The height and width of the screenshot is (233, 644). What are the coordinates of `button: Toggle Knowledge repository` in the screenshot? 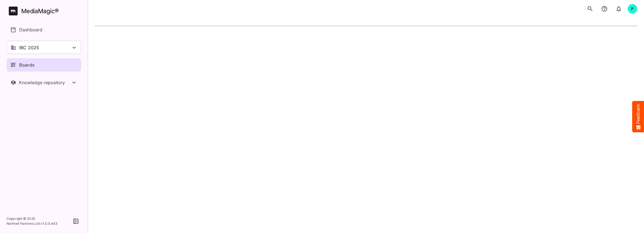 It's located at (44, 83).